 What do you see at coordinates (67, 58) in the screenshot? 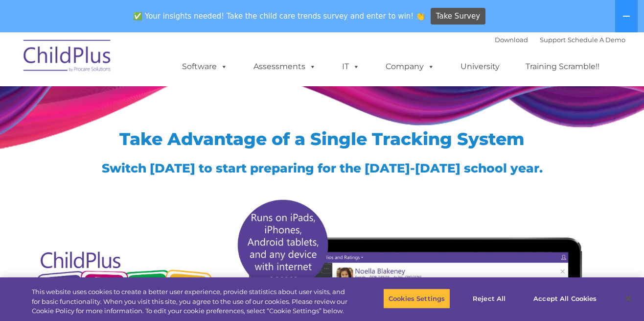
I see `img: ChildPlus by Procare Solutions` at bounding box center [67, 58].